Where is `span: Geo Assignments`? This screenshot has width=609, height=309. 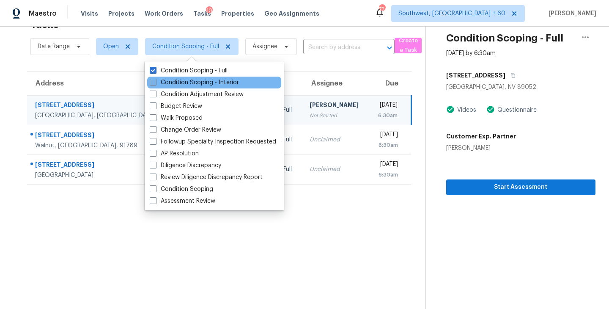
span: Geo Assignments is located at coordinates (292, 14).